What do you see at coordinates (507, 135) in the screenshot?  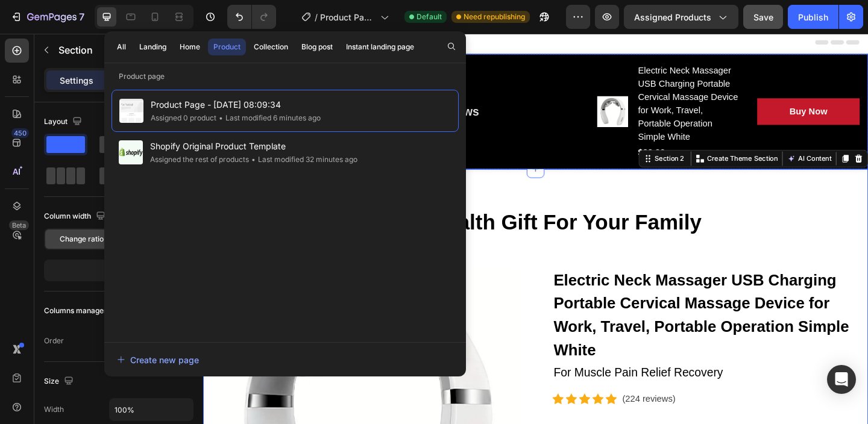 I see `div: Section 2` at bounding box center [507, 135].